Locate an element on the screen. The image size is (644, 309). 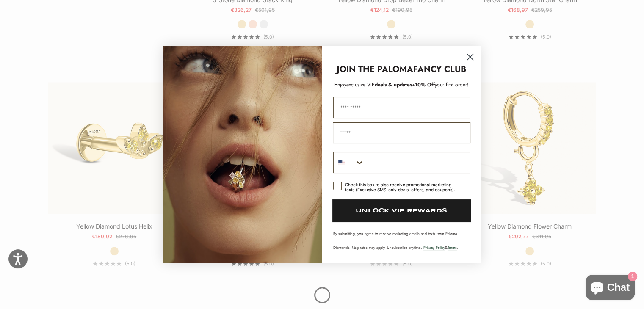
a: Privacy Policy is located at coordinates (434, 247).